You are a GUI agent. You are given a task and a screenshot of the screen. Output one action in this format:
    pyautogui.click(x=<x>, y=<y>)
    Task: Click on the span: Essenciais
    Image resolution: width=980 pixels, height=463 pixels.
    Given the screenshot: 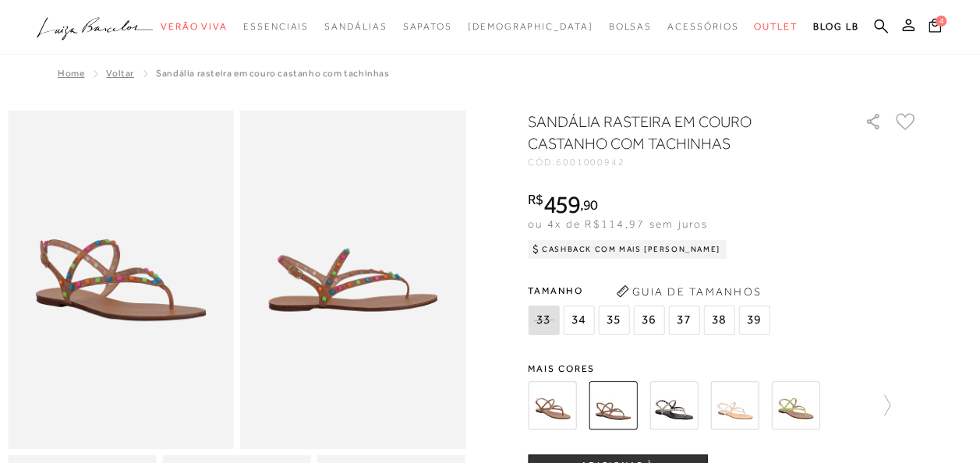 What is the action you would take?
    pyautogui.click(x=276, y=27)
    